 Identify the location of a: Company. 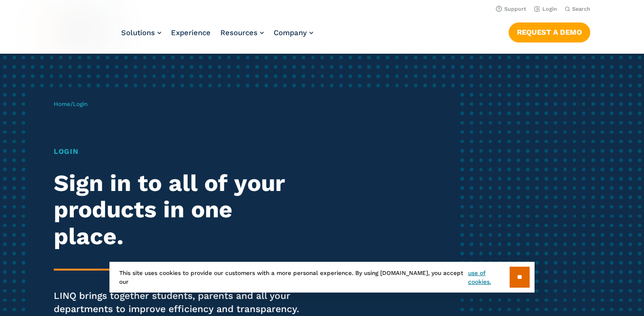
(293, 33).